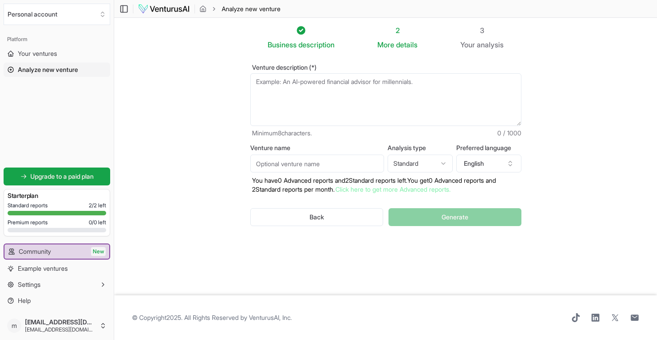 The image size is (657, 340). What do you see at coordinates (398, 30) in the screenshot?
I see `div: 2` at bounding box center [398, 30].